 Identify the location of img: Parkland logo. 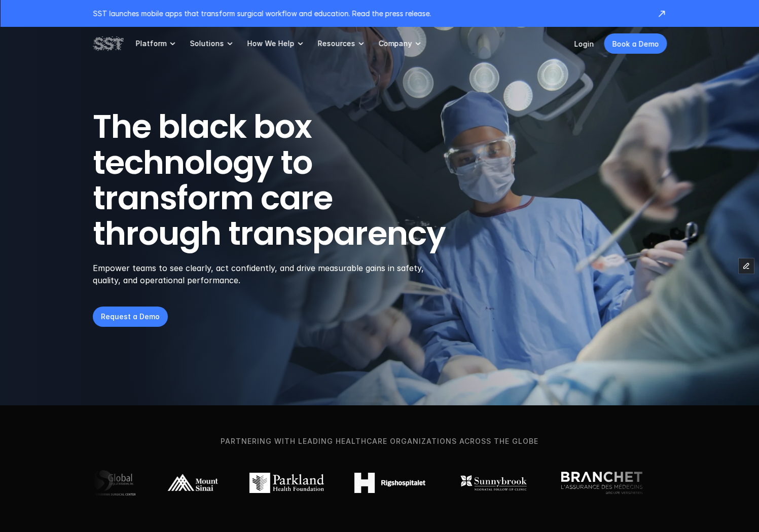
(287, 483).